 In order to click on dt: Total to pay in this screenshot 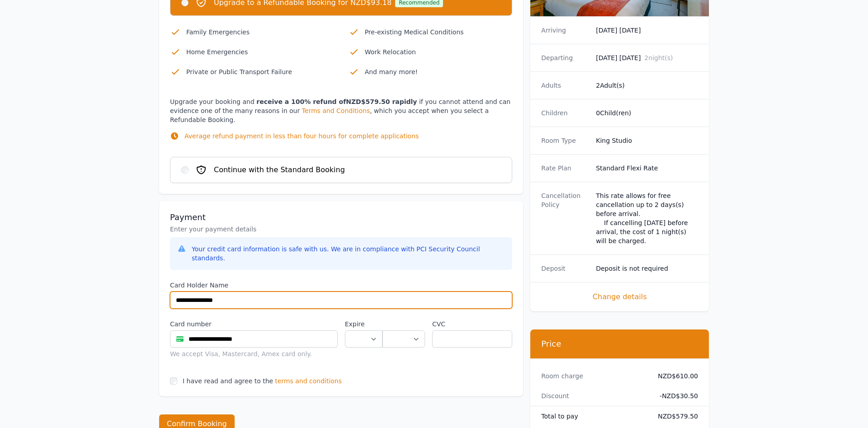, I will do `click(592, 417)`.